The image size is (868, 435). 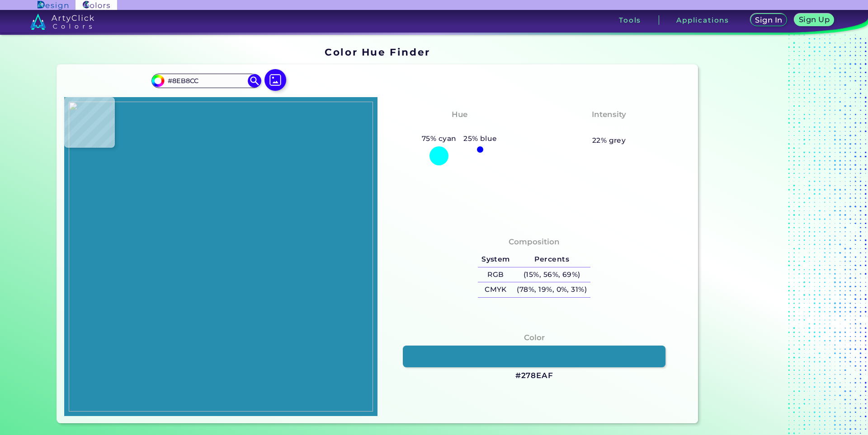 I want to click on h3: Applications, so click(x=702, y=20).